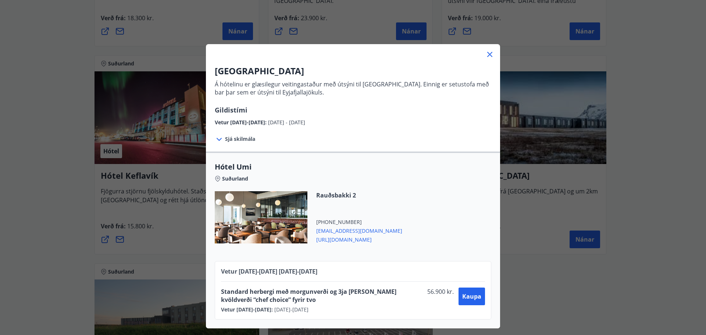  Describe the element at coordinates (359, 195) in the screenshot. I see `span: Rauðsbakki 2` at that location.